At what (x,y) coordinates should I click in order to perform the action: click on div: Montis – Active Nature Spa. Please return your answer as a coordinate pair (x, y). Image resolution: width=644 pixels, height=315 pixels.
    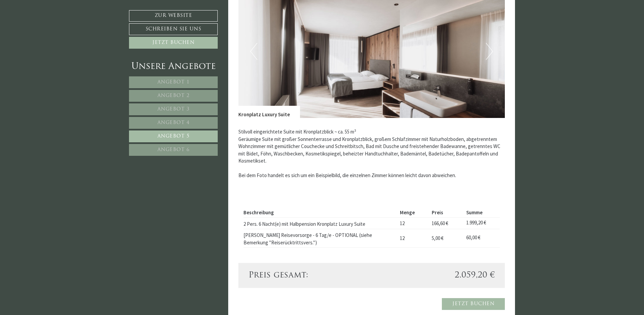
    Looking at the image, I should click on (53, 21).